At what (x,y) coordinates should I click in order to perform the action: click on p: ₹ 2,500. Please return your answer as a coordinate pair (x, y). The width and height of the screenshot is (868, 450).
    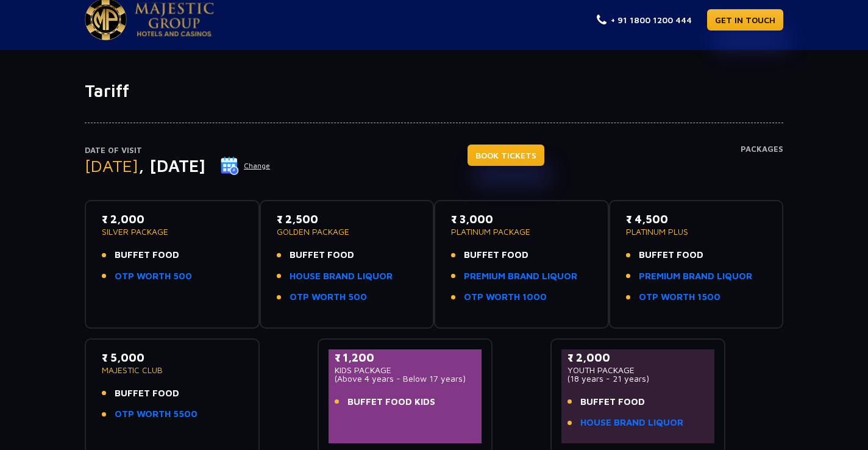
    Looking at the image, I should click on (347, 219).